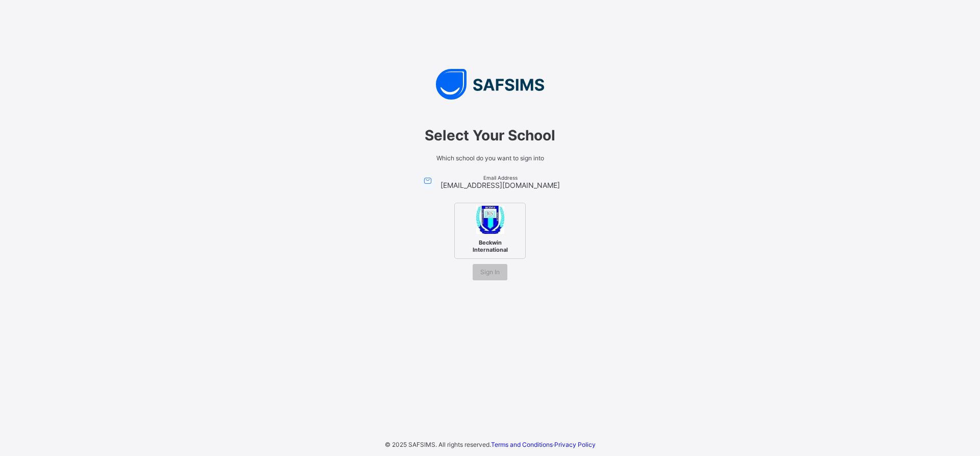  Describe the element at coordinates (500, 177) in the screenshot. I see `span: Email Address` at that location.